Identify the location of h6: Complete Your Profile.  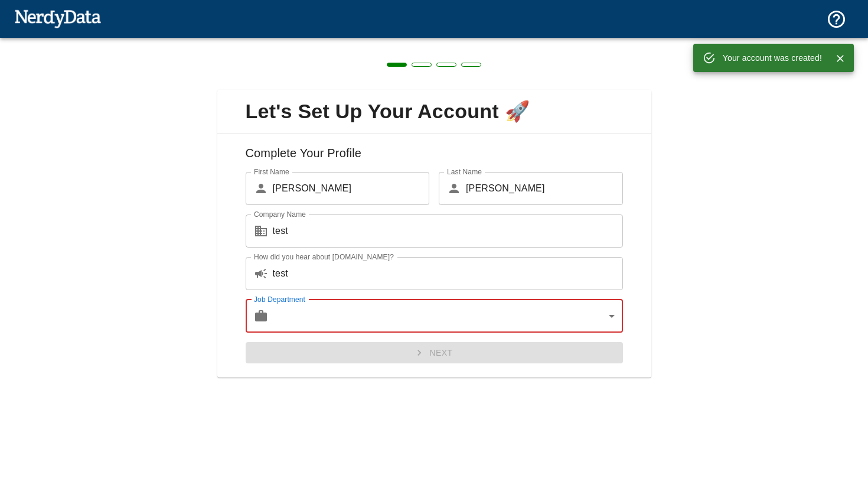
(434, 158).